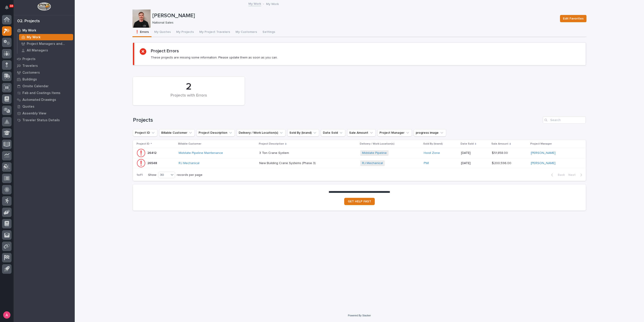  What do you see at coordinates (162, 32) in the screenshot?
I see `button: My Quotes` at bounding box center [162, 32].